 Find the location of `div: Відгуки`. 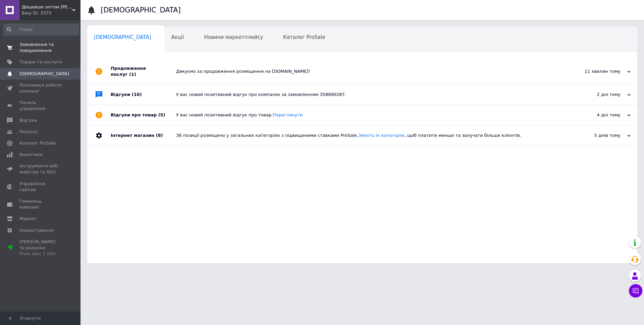

div: Відгуки is located at coordinates (143, 95).